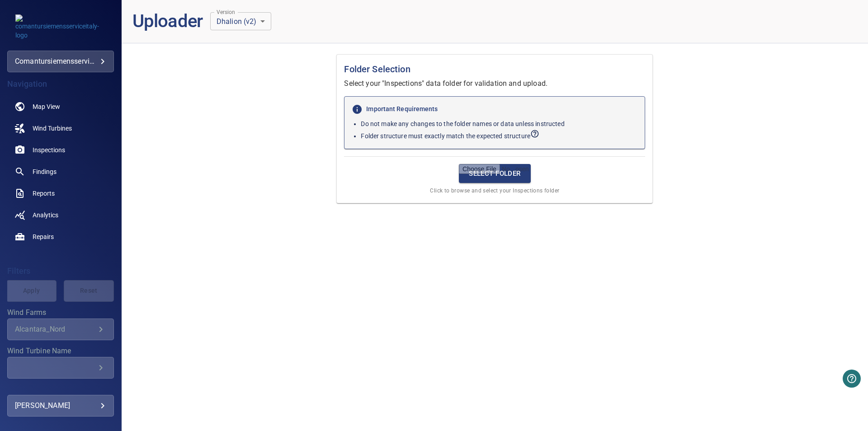  What do you see at coordinates (61, 368) in the screenshot?
I see `div: Wind Turbine Name` at bounding box center [61, 368].